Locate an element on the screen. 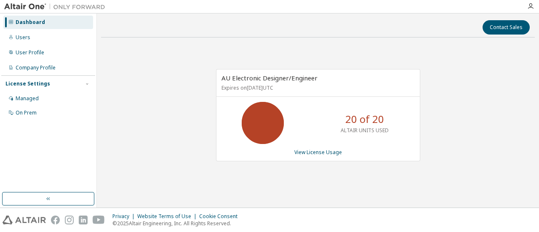  div: Managed is located at coordinates (27, 99).